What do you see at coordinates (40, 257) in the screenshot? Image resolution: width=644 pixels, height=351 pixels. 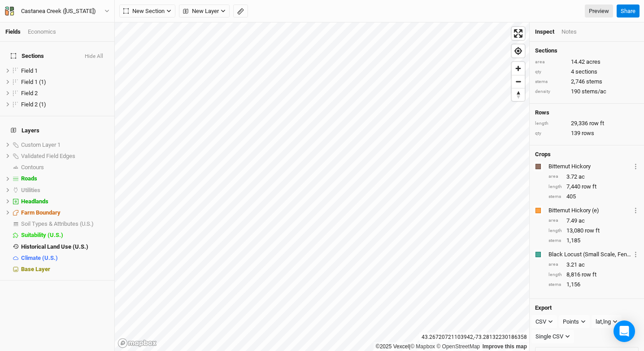 I see `span: Climate (U.S.)` at bounding box center [40, 257].